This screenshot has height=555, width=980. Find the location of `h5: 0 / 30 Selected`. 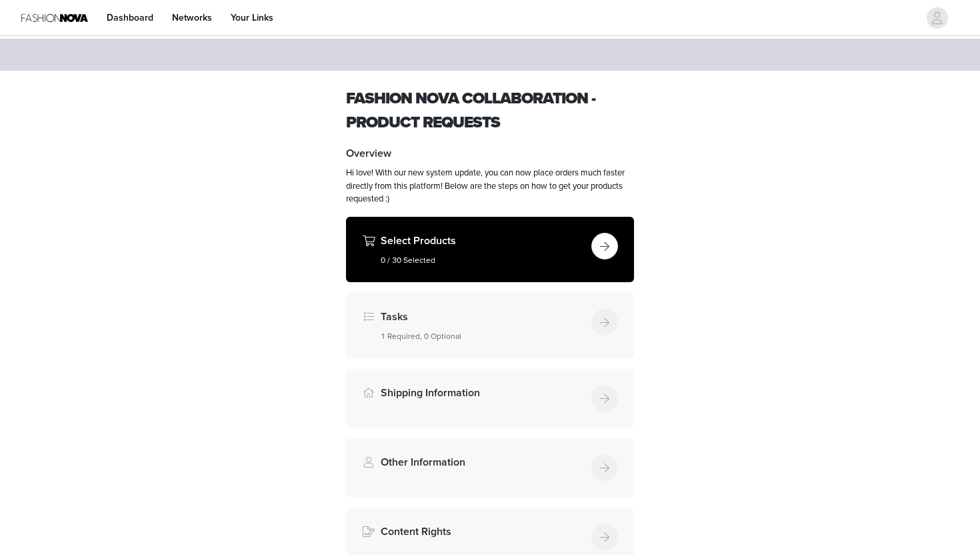

h5: 0 / 30 Selected is located at coordinates (484, 260).